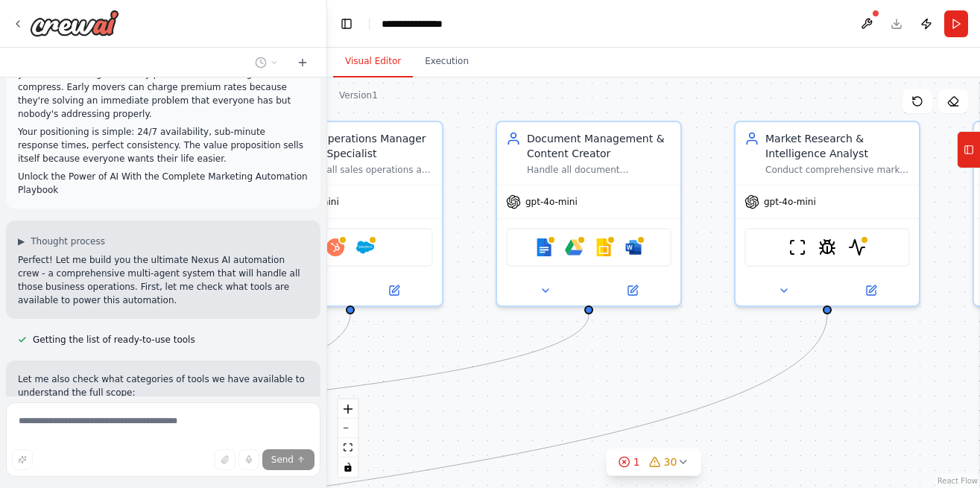 The image size is (980, 488). Describe the element at coordinates (447, 62) in the screenshot. I see `button: Execution` at that location.